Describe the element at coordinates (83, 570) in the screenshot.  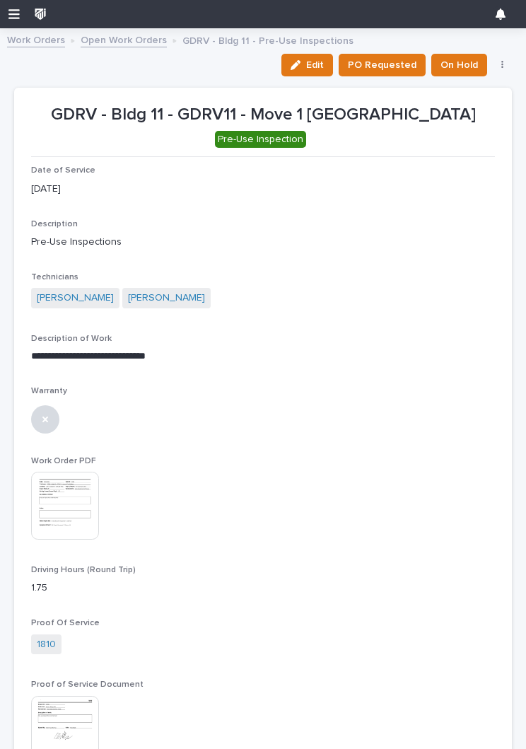
I see `span: Driving Hours (Round Trip)` at that location.